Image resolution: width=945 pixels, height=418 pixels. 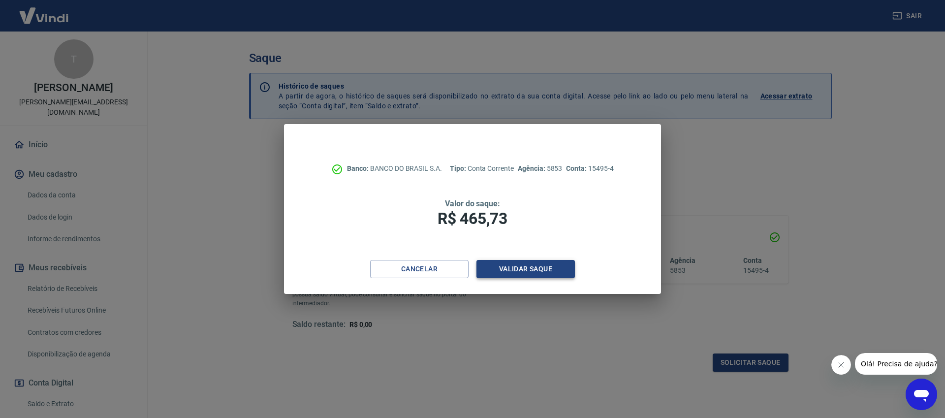 What do you see at coordinates (526, 269) in the screenshot?
I see `button: Validar saque` at bounding box center [526, 269].